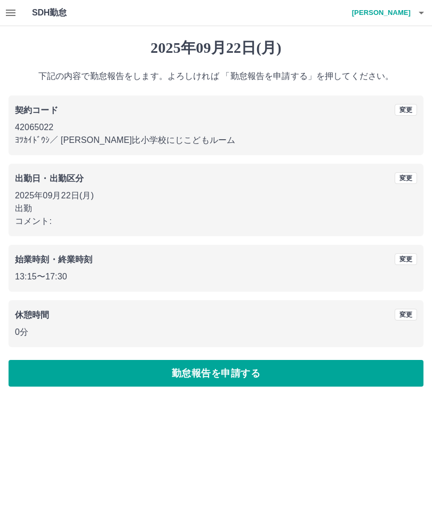  What do you see at coordinates (216, 221) in the screenshot?
I see `p: コメント:` at bounding box center [216, 221].